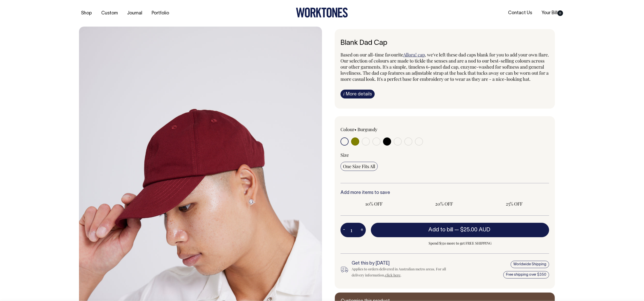 The width and height of the screenshot is (644, 301). I want to click on label: Burgundy, so click(367, 129).